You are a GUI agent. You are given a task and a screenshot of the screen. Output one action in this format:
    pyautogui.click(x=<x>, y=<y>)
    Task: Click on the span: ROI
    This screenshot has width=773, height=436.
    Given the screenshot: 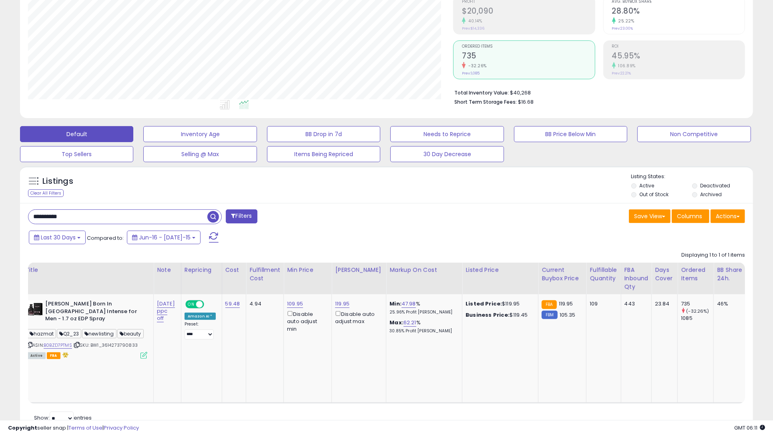 What is the action you would take?
    pyautogui.click(x=678, y=46)
    